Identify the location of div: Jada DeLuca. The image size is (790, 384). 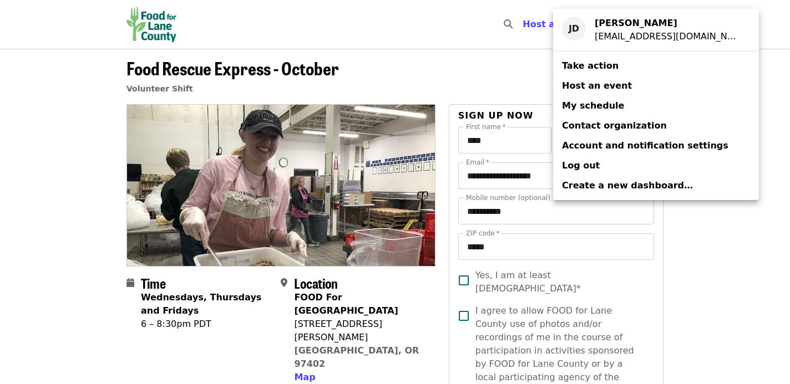
(668, 23).